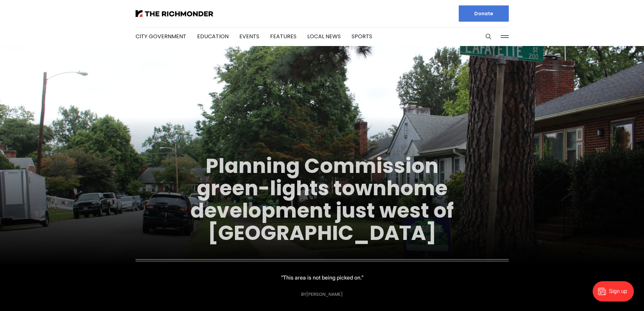 Image resolution: width=644 pixels, height=311 pixels. What do you see at coordinates (212, 36) in the screenshot?
I see `a: Education` at bounding box center [212, 36].